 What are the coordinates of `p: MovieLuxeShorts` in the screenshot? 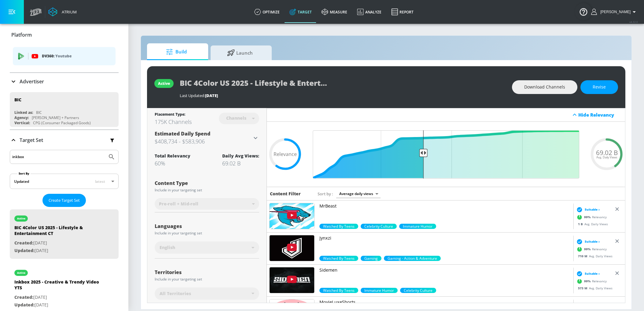 It's located at (445, 302).